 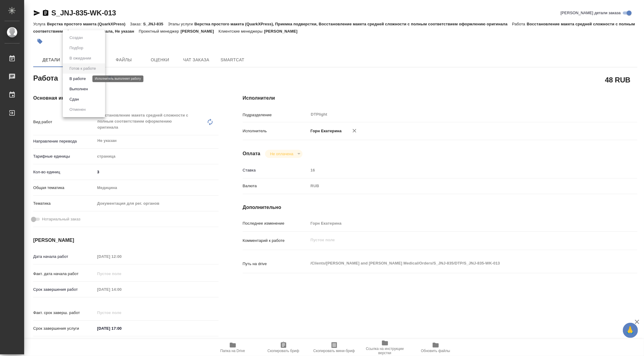 I want to click on button: Подбор, so click(x=76, y=48).